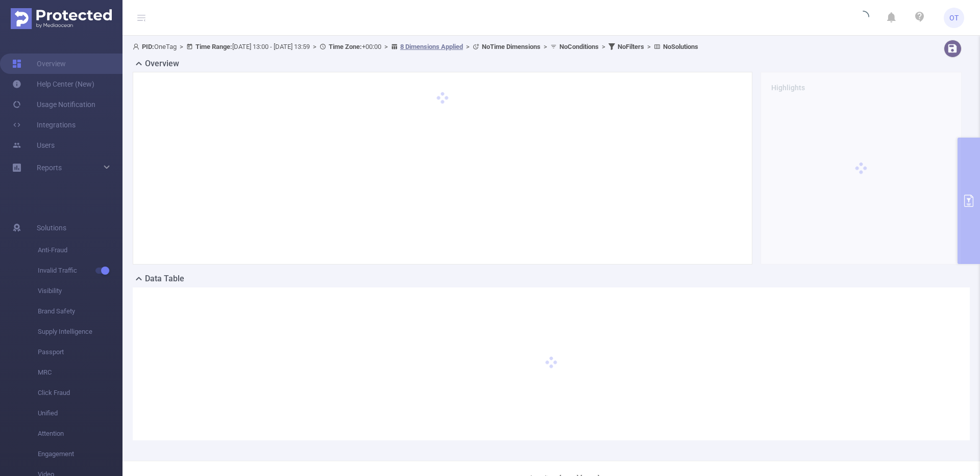  I want to click on b: No Conditions, so click(579, 47).